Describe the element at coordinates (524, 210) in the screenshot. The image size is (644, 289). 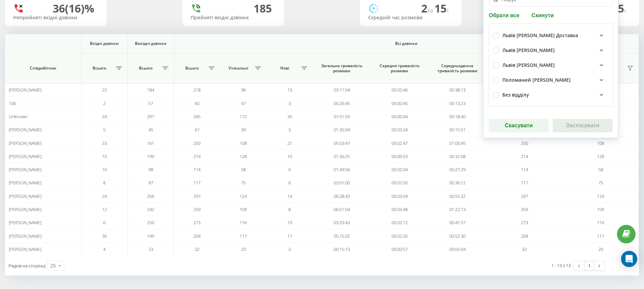
I see `span: 259` at that location.